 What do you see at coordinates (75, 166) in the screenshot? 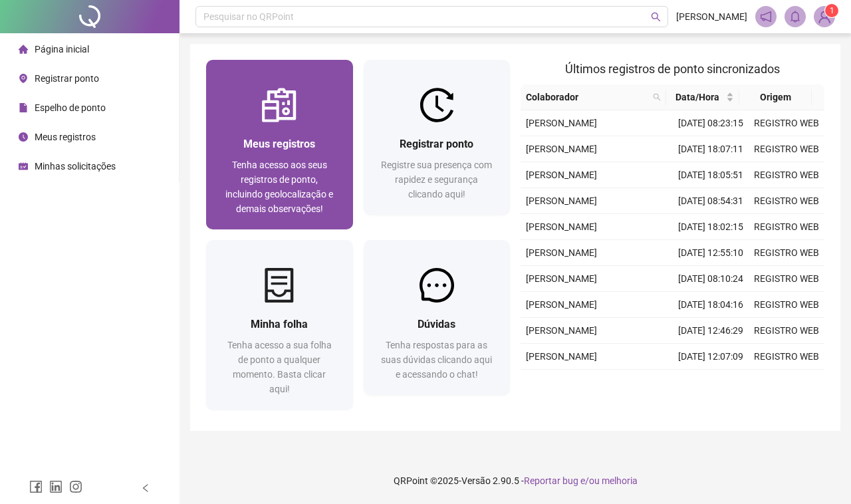
I see `span: Minhas solicitações` at bounding box center [75, 166].